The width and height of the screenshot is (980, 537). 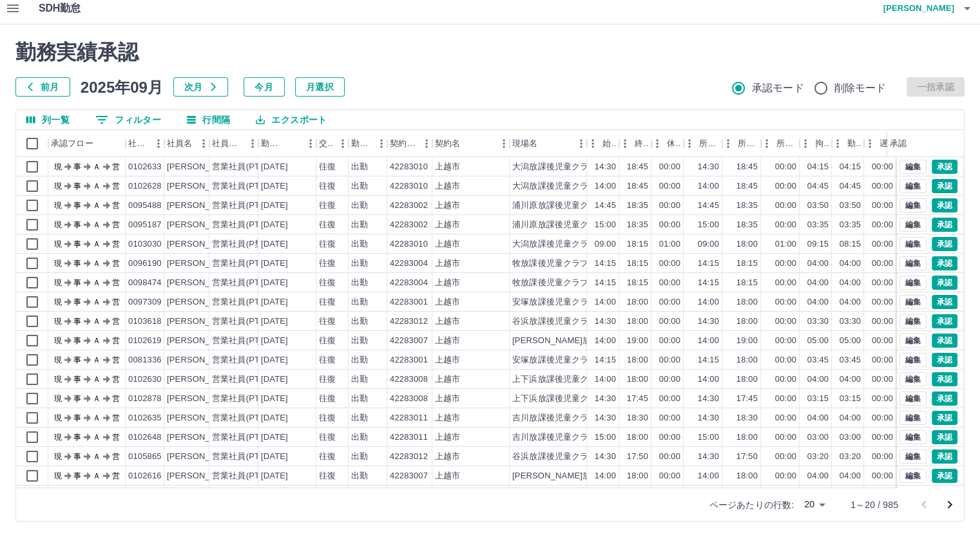 What do you see at coordinates (291, 120) in the screenshot?
I see `button: エクスポート` at bounding box center [291, 120].